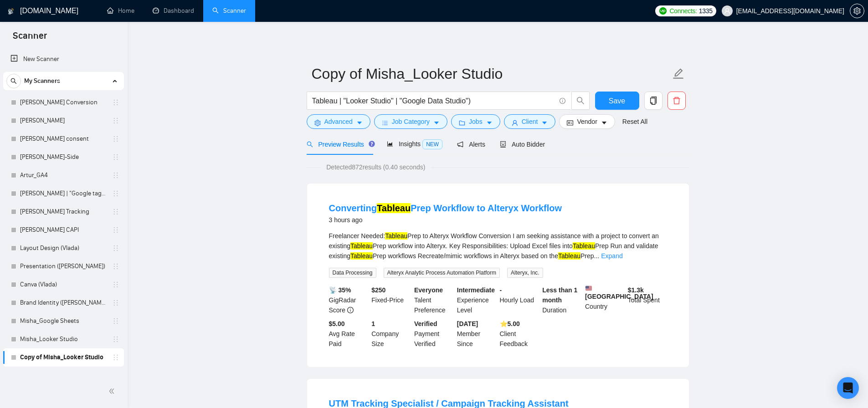  What do you see at coordinates (476, 121) in the screenshot?
I see `span: Jobs` at bounding box center [476, 121].